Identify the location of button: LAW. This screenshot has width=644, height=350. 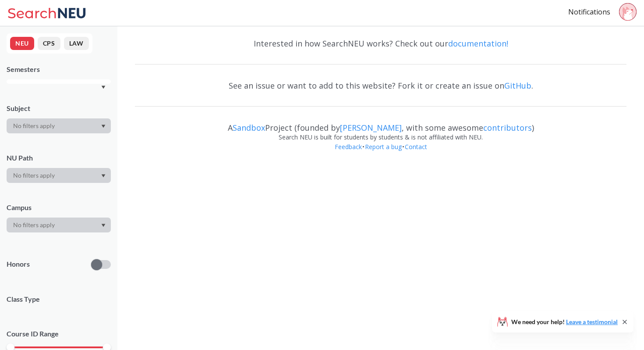
(76, 43).